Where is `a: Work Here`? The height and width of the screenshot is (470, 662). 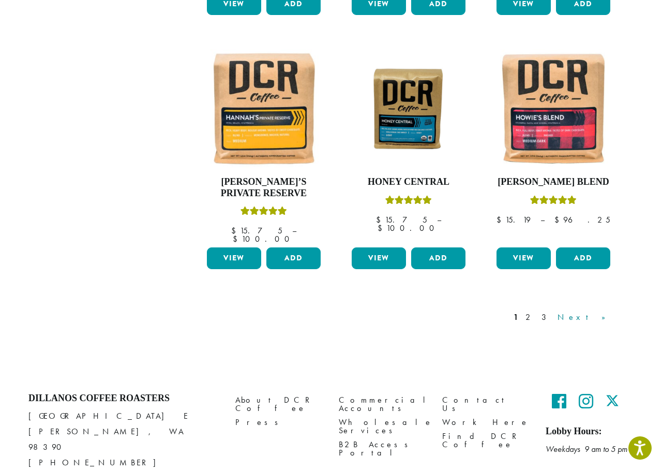
a: Work Here is located at coordinates (486, 421).